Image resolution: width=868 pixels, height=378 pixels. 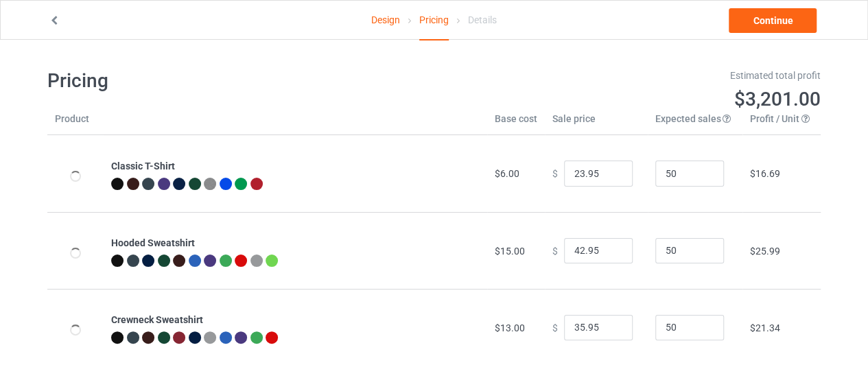 I want to click on span: $21.34, so click(x=765, y=328).